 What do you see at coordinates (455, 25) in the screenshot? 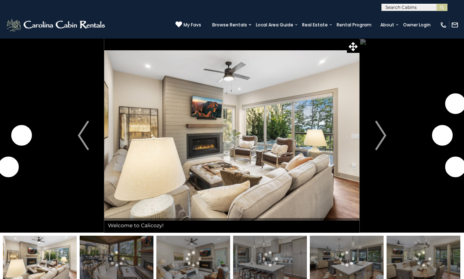
I see `img: mail-regular-white.png` at bounding box center [455, 25].